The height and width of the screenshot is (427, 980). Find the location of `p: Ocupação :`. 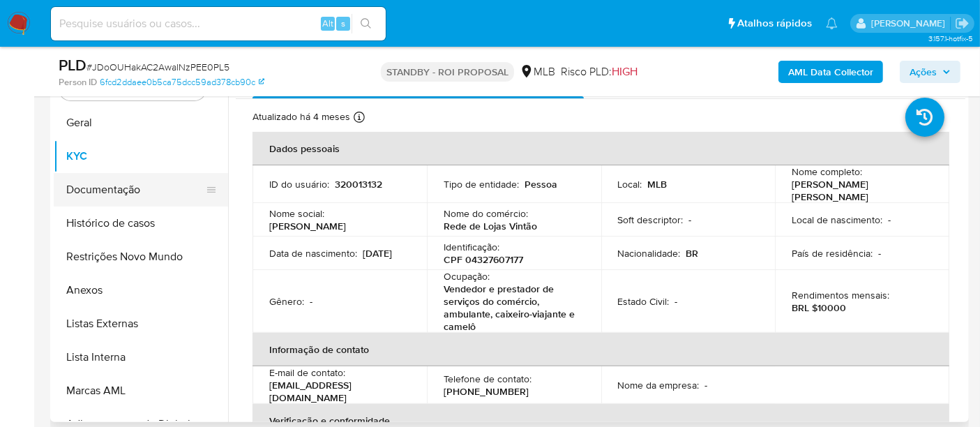

p: Ocupação : is located at coordinates (467, 277).